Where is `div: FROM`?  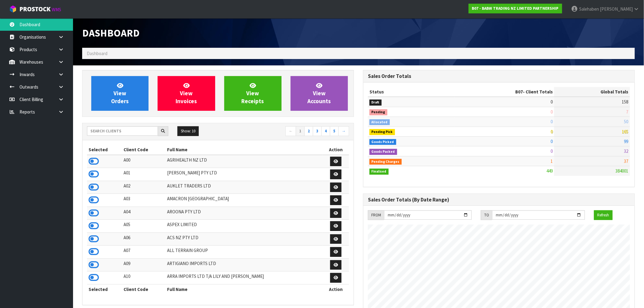
div: FROM is located at coordinates (376, 215).